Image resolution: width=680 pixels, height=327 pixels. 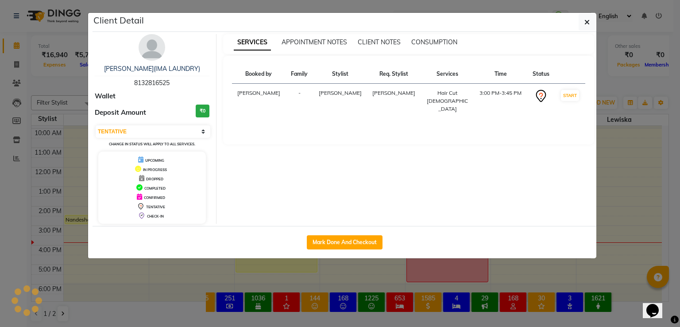 I want to click on span: Wallet, so click(x=105, y=96).